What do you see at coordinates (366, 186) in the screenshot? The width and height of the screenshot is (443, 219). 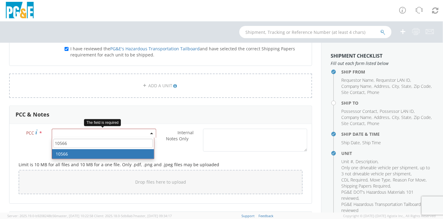 I see `span: Shipping Papers Required` at bounding box center [366, 186].